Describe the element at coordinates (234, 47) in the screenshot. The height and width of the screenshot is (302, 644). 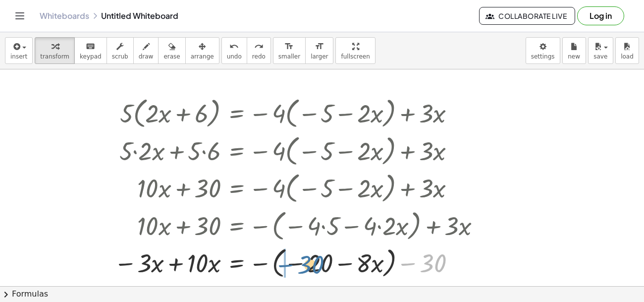
I see `i: undo` at that location.